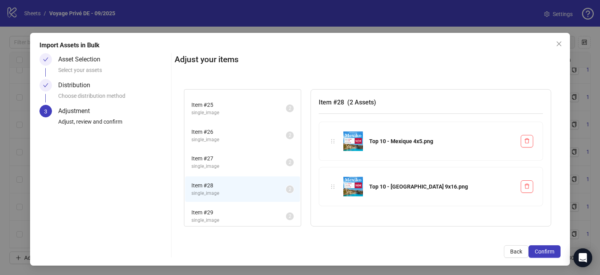 This screenshot has width=600, height=275. What do you see at coordinates (239, 158) in the screenshot?
I see `span: Item # 27` at bounding box center [239, 158].